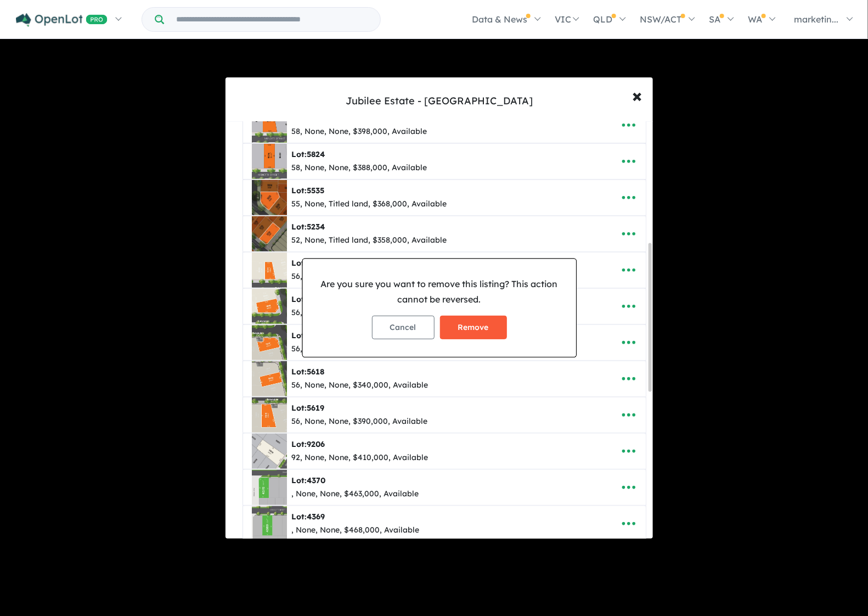 Image resolution: width=868 pixels, height=616 pixels. I want to click on button: Remove, so click(474, 327).